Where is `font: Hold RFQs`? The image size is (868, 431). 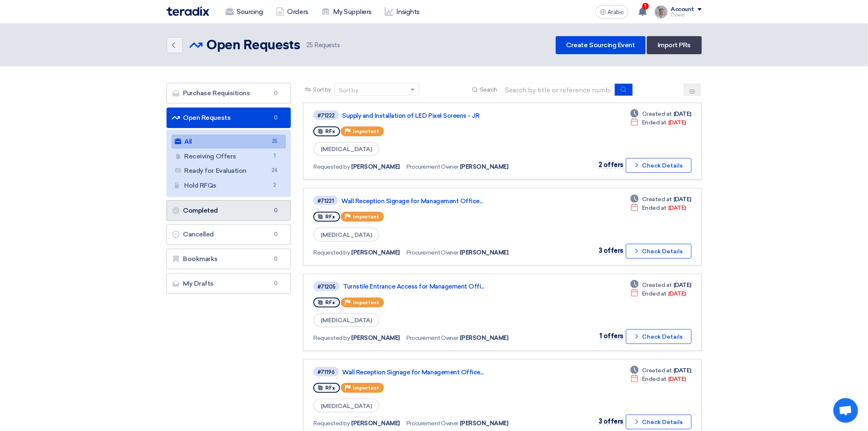 font: Hold RFQs is located at coordinates (201, 185).